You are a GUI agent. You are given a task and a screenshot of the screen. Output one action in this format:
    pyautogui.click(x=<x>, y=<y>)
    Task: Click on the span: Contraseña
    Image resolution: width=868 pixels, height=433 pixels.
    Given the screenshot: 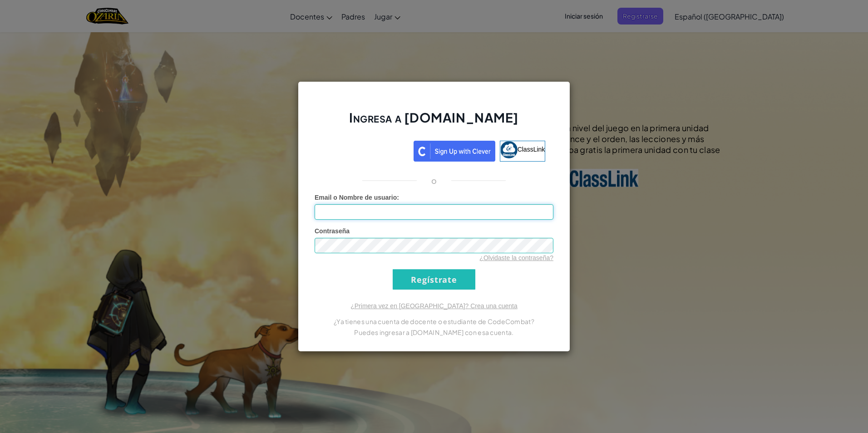 What is the action you would take?
    pyautogui.click(x=332, y=231)
    